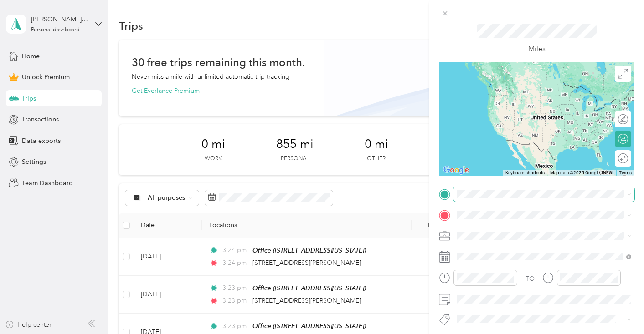  Describe the element at coordinates (456, 170) in the screenshot. I see `a: Open this area in Google Maps (opens a new window)` at that location.